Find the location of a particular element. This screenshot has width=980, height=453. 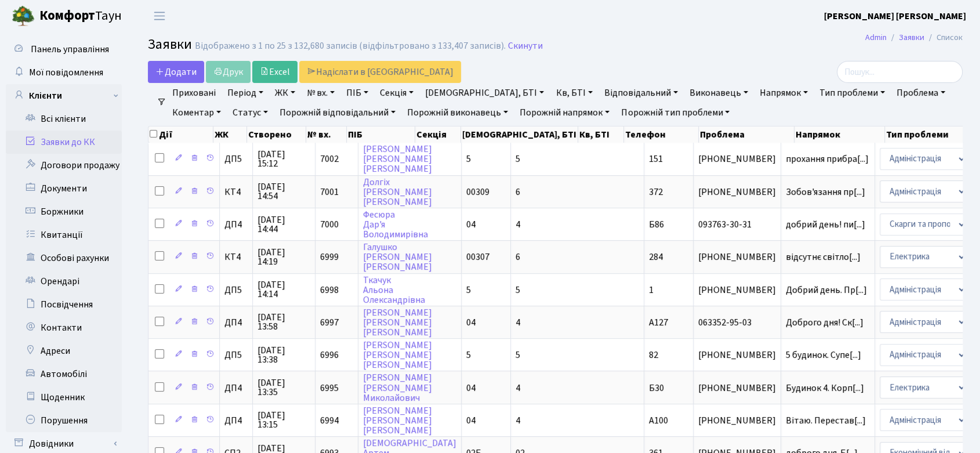

input: Пошук... is located at coordinates (899, 72).